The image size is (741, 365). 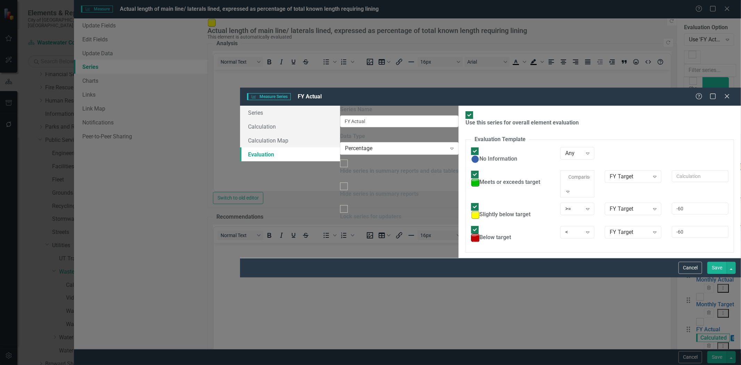 What do you see at coordinates (290, 154) in the screenshot?
I see `a: Evaluation` at bounding box center [290, 154].